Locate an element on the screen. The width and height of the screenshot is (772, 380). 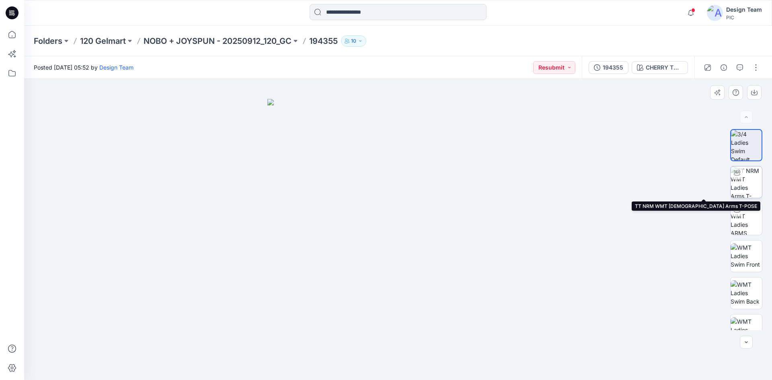
button: Details is located at coordinates (724, 68).